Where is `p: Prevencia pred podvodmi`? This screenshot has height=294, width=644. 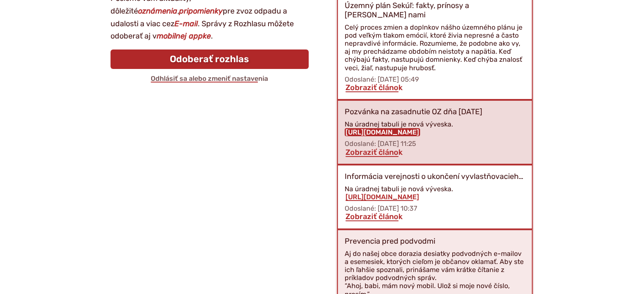 p: Prevencia pred podvodmi is located at coordinates (390, 242).